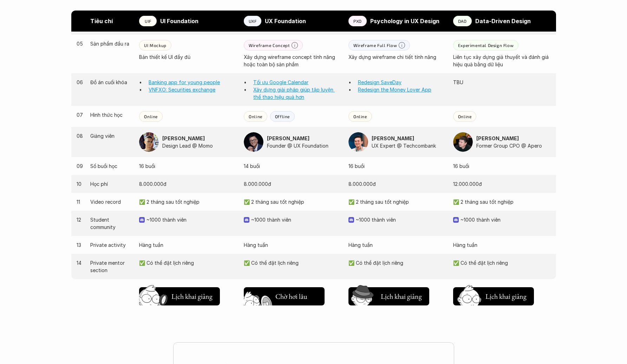 This screenshot has height=364, width=627. I want to click on p: 14 buổi, so click(293, 166).